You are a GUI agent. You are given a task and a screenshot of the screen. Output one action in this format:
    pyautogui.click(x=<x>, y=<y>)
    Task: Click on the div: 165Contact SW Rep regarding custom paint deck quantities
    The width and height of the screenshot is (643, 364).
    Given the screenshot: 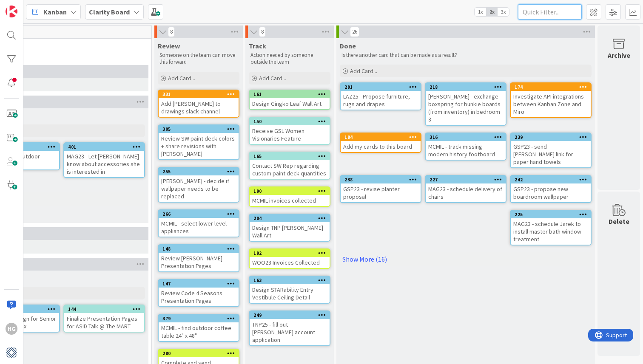 What is the action you would take?
    pyautogui.click(x=290, y=166)
    